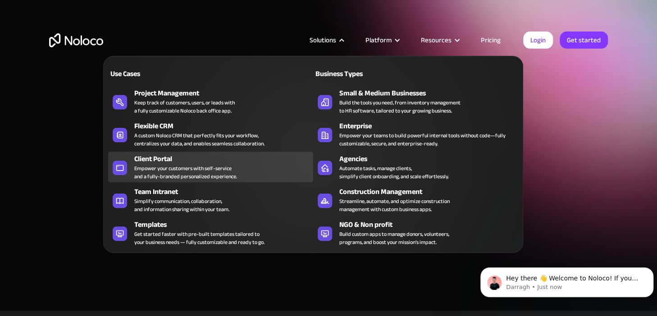  Describe the element at coordinates (226, 225) in the screenshot. I see `div: Templates` at that location.